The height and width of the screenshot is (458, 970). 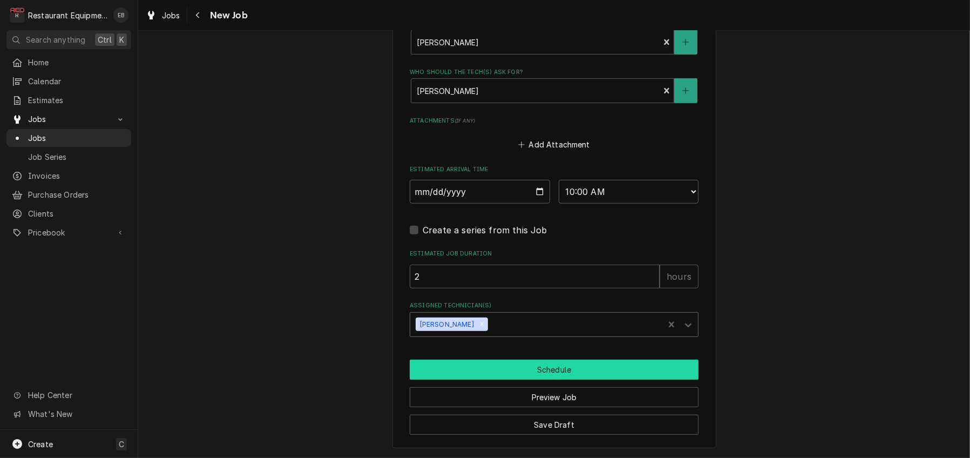 I want to click on span: ( if any ), so click(x=465, y=120).